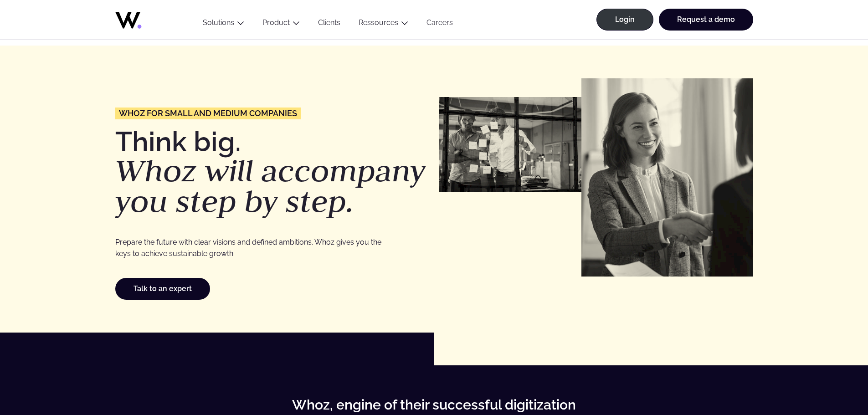 This screenshot has height=415, width=868. What do you see at coordinates (257, 248) in the screenshot?
I see `p: Prepare the future with clear visions and defined ambitions. Whoz gives you the keys to achieve s...` at bounding box center [257, 248].